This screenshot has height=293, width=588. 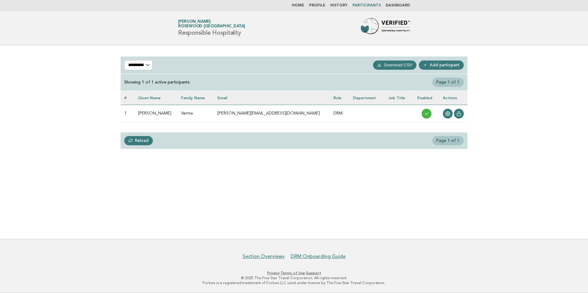 What do you see at coordinates (340, 98) in the screenshot?
I see `th: Role` at bounding box center [340, 98].